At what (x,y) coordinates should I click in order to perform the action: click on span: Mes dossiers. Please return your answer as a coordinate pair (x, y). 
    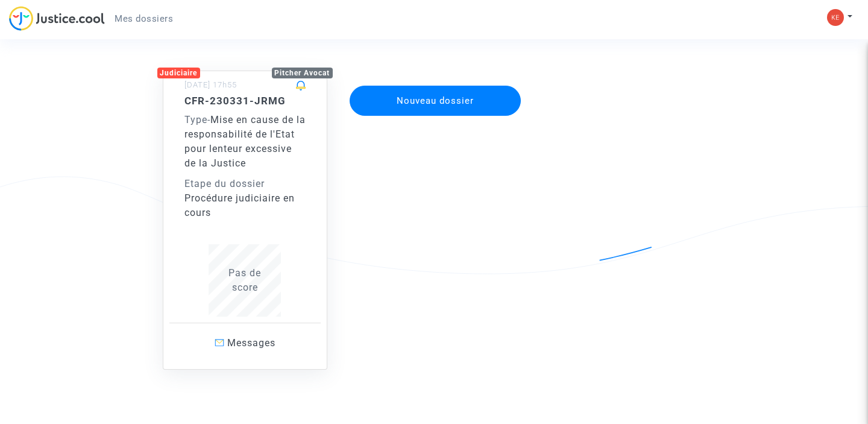
    Looking at the image, I should click on (144, 19).